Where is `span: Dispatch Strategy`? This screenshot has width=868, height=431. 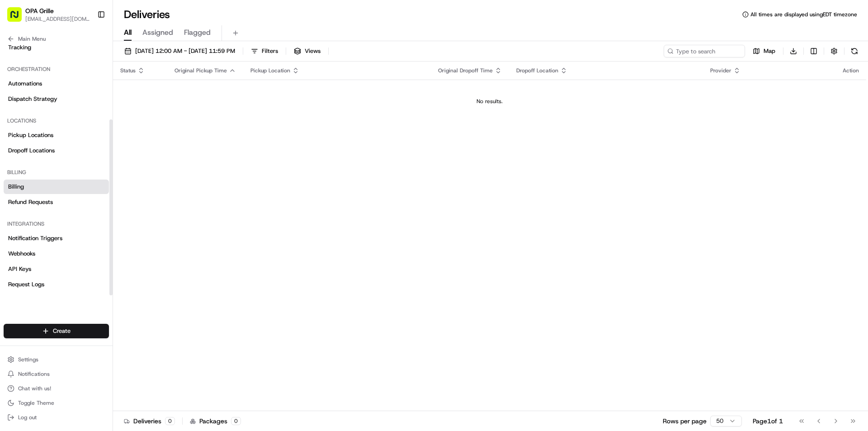
span: Dispatch Strategy is located at coordinates (32, 99).